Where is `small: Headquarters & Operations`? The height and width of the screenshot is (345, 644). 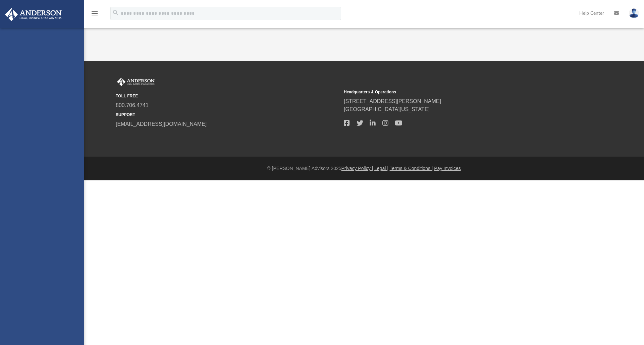 small: Headquarters & Operations is located at coordinates (455, 92).